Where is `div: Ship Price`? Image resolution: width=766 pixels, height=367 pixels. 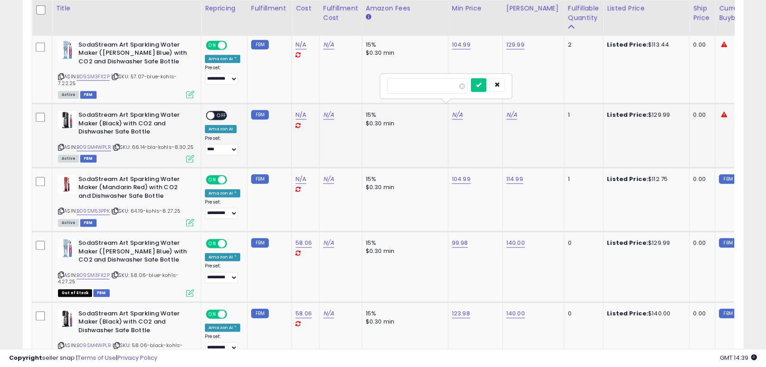 div: Ship Price is located at coordinates (702, 13).